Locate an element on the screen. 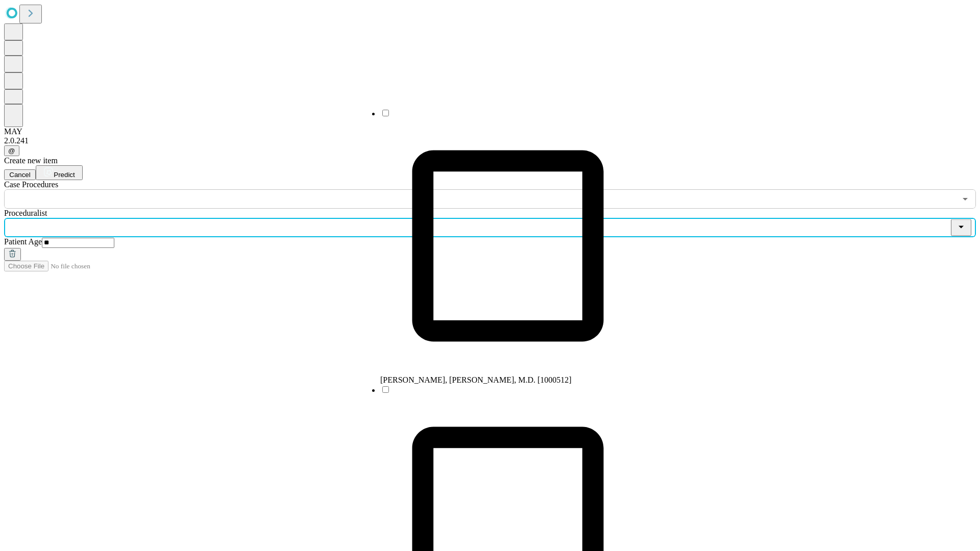 The height and width of the screenshot is (551, 980). span: Create new item is located at coordinates (31, 160).